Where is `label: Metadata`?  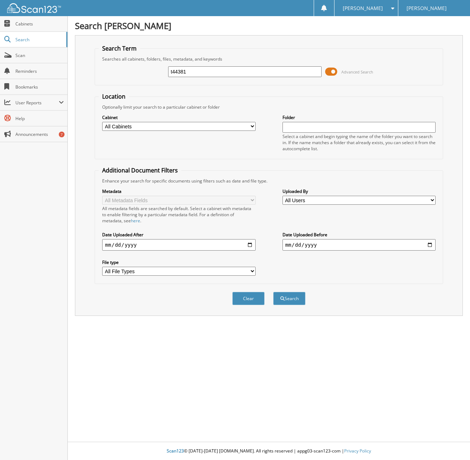 label: Metadata is located at coordinates (179, 191).